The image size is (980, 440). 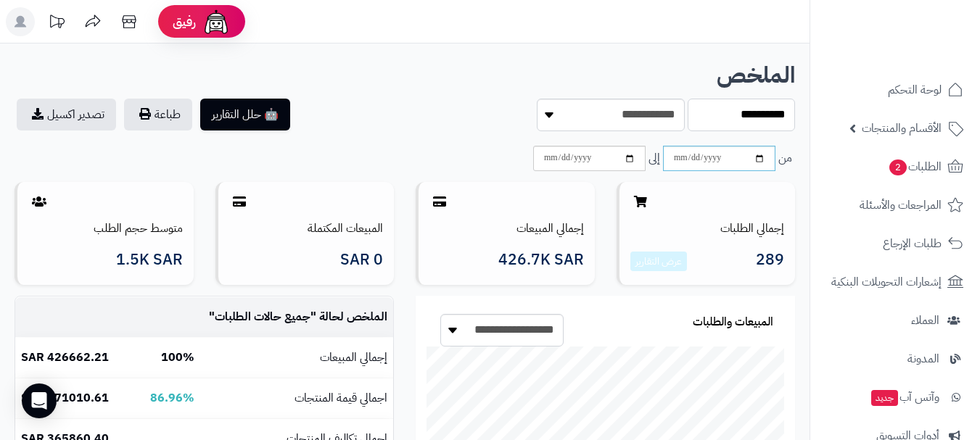 I want to click on img: ai-face.png, so click(x=216, y=22).